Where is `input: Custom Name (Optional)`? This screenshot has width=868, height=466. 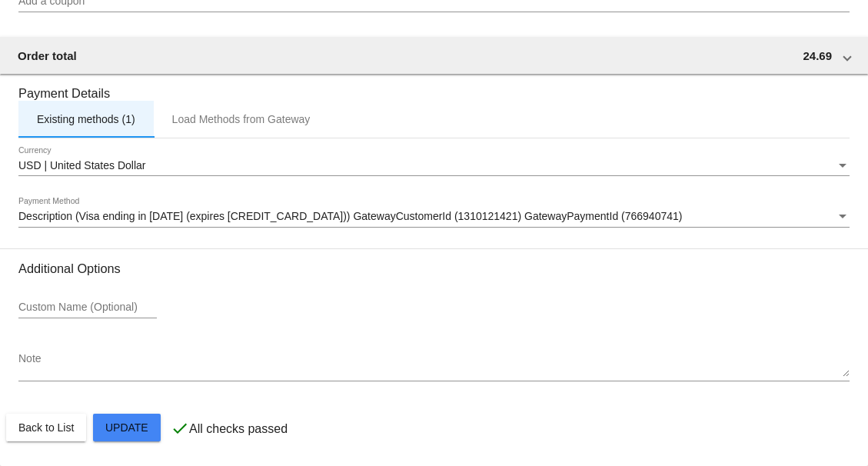
input: Custom Name (Optional) is located at coordinates (88, 308).